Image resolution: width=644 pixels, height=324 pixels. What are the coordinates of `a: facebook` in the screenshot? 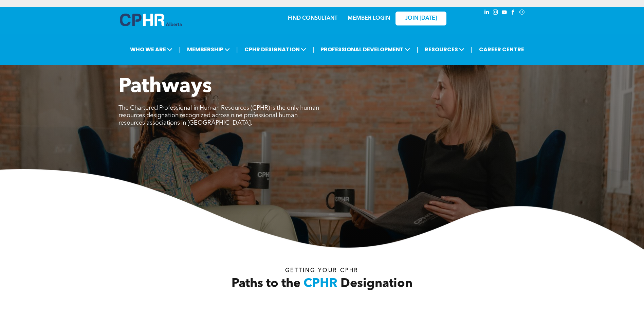 It's located at (513, 13).